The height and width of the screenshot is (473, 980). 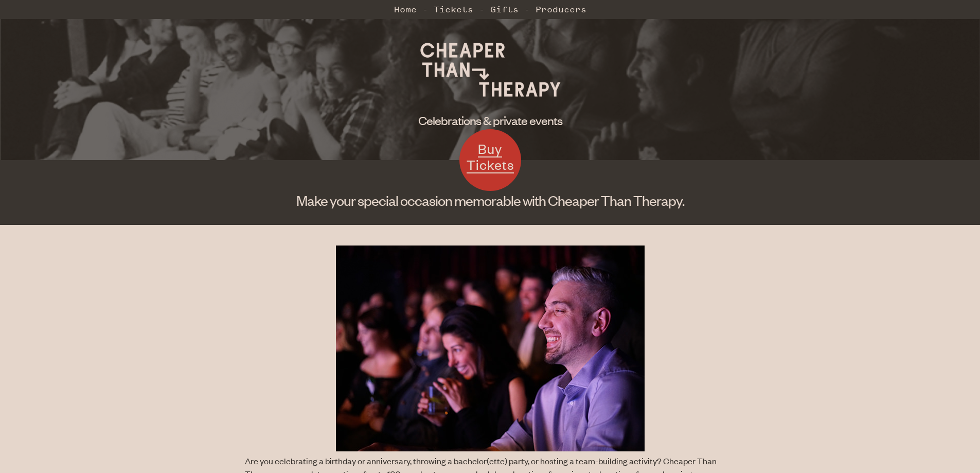 What do you see at coordinates (490, 157) in the screenshot?
I see `span: Buy Tickets` at bounding box center [490, 157].